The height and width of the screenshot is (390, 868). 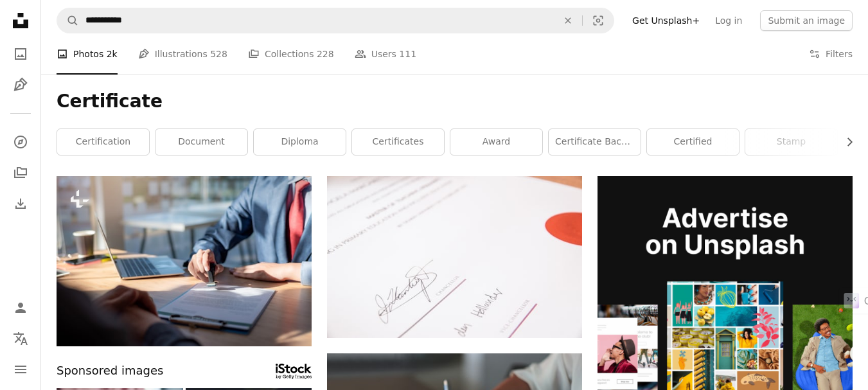 I want to click on button: Submit an image, so click(x=806, y=21).